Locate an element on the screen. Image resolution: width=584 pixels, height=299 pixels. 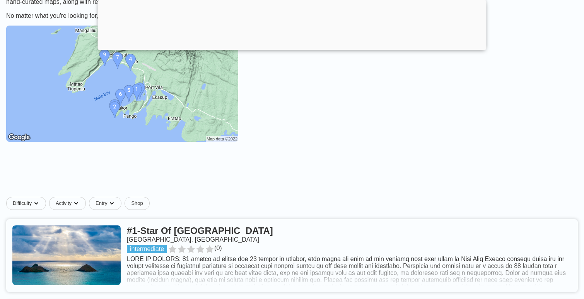
a: Shop is located at coordinates (137, 203).